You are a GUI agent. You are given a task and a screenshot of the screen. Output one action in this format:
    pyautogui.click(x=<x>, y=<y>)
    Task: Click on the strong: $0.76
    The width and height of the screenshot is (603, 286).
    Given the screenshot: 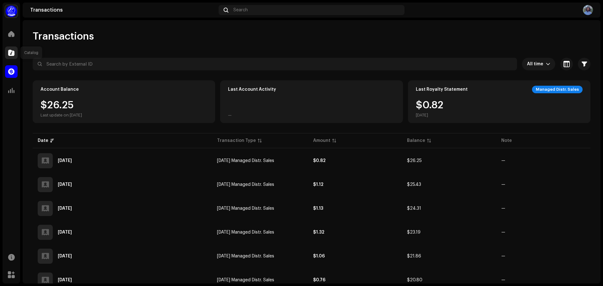 What is the action you would take?
    pyautogui.click(x=319, y=280)
    